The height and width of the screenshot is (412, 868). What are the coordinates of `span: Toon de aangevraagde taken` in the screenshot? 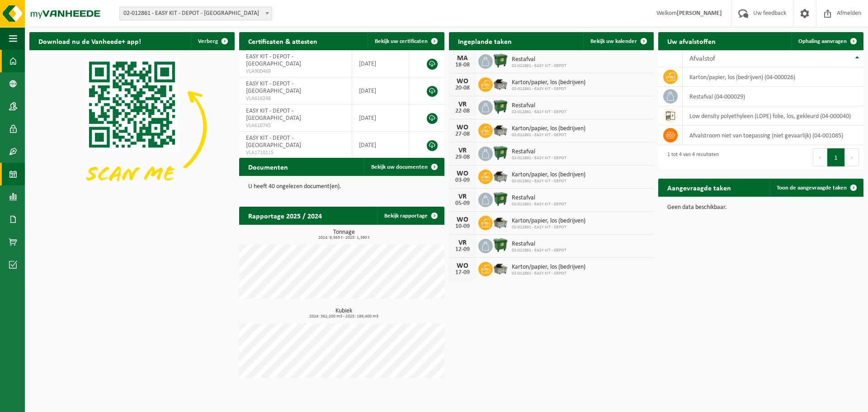 It's located at (811, 188).